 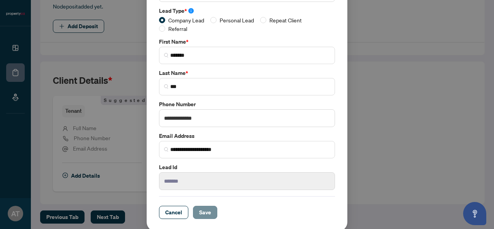 What do you see at coordinates (247, 73) in the screenshot?
I see `label: Last Name` at bounding box center [247, 73].